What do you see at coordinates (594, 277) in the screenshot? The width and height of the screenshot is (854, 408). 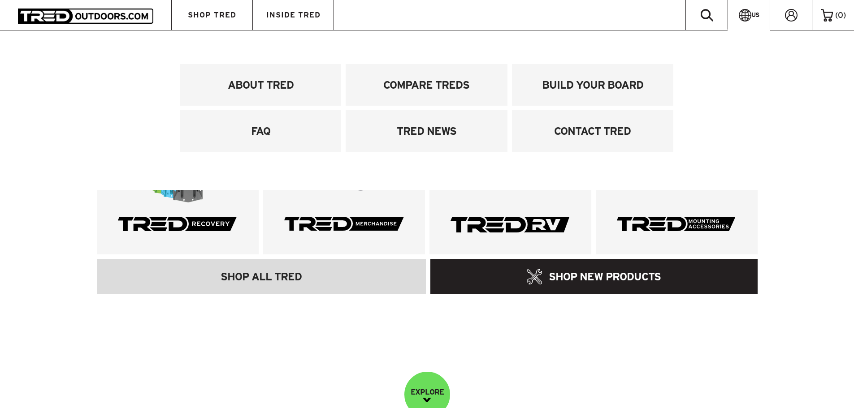 I see `a: SHOP NEW PRODUCTS` at bounding box center [594, 277].